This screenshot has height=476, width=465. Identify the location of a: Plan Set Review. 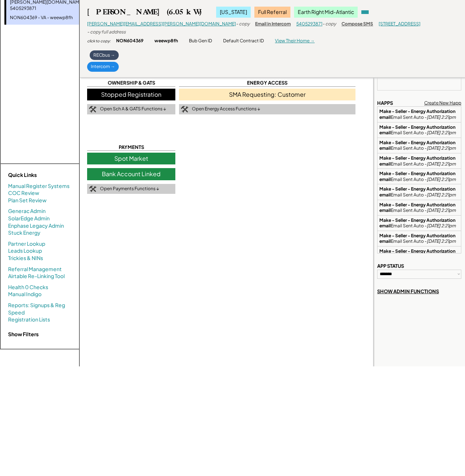
(27, 200).